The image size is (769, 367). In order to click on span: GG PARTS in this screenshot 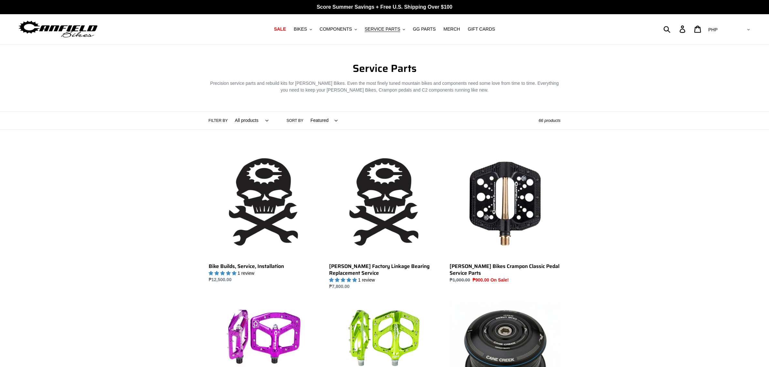, I will do `click(424, 29)`.